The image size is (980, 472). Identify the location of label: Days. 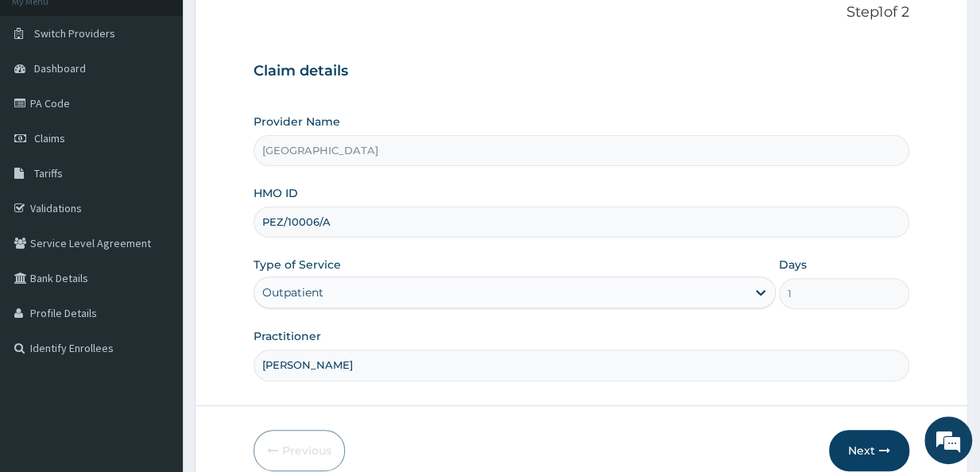
(793, 265).